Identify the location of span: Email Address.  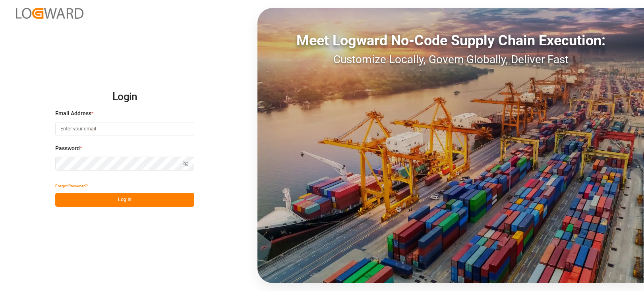
(73, 113).